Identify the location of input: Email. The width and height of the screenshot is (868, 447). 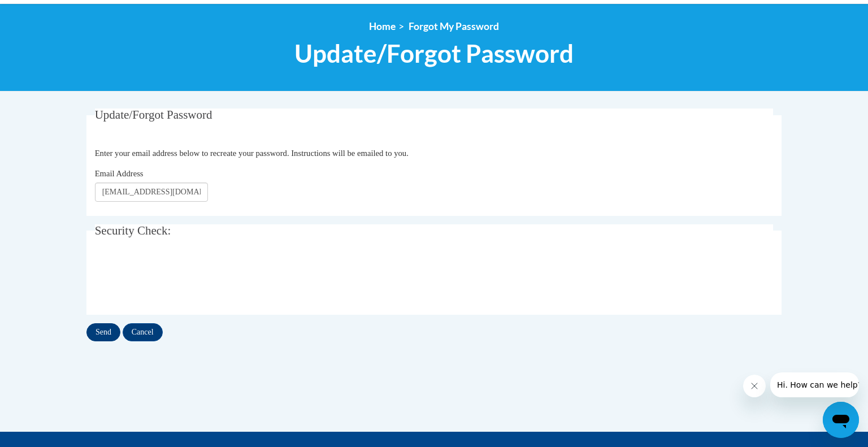
(151, 192).